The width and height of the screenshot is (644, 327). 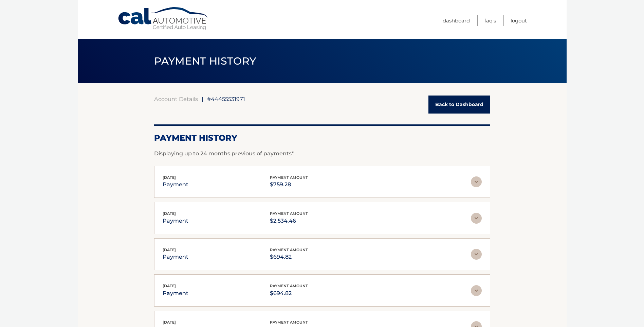 What do you see at coordinates (459, 104) in the screenshot?
I see `a: Back to Dashboard` at bounding box center [459, 104].